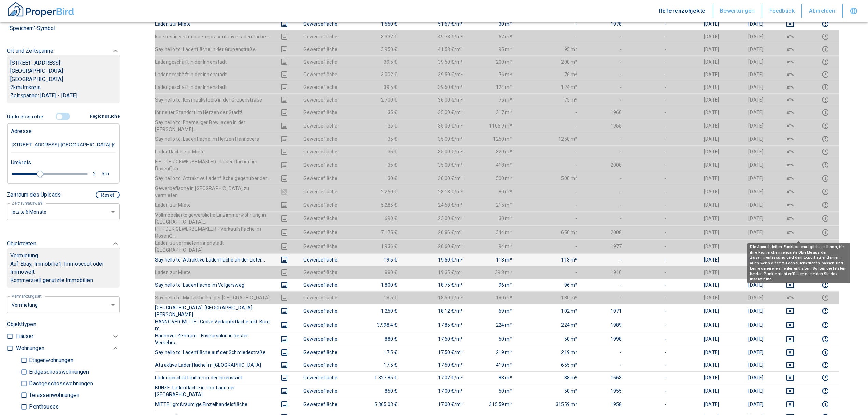 This screenshot has width=868, height=415. What do you see at coordinates (605, 246) in the screenshot?
I see `td: 1977` at bounding box center [605, 246].